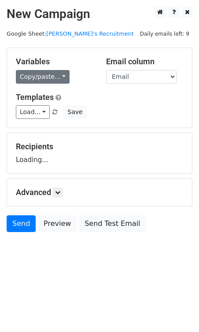 The width and height of the screenshot is (199, 332). I want to click on div: Loading..., so click(100, 153).